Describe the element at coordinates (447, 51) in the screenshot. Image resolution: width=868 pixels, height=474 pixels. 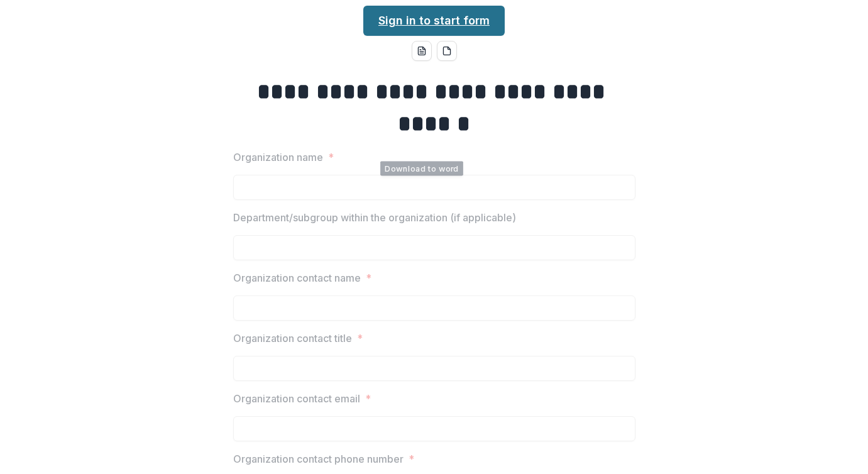
I see `button: pdf-download` at that location.